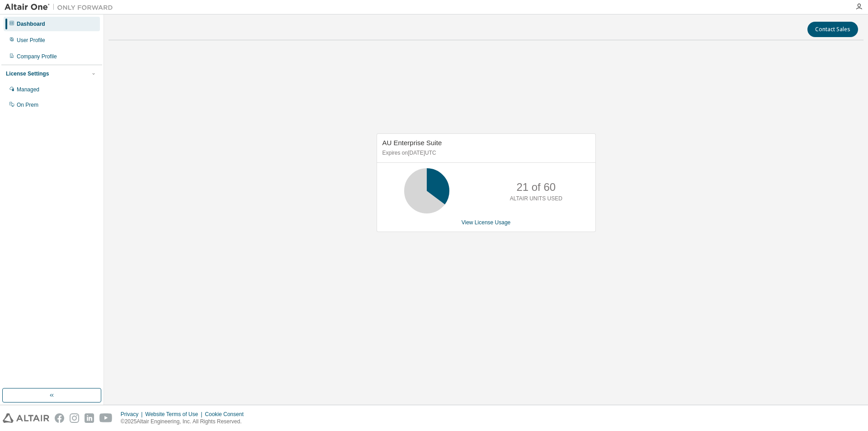 The image size is (868, 431). I want to click on div: Privacy, so click(133, 414).